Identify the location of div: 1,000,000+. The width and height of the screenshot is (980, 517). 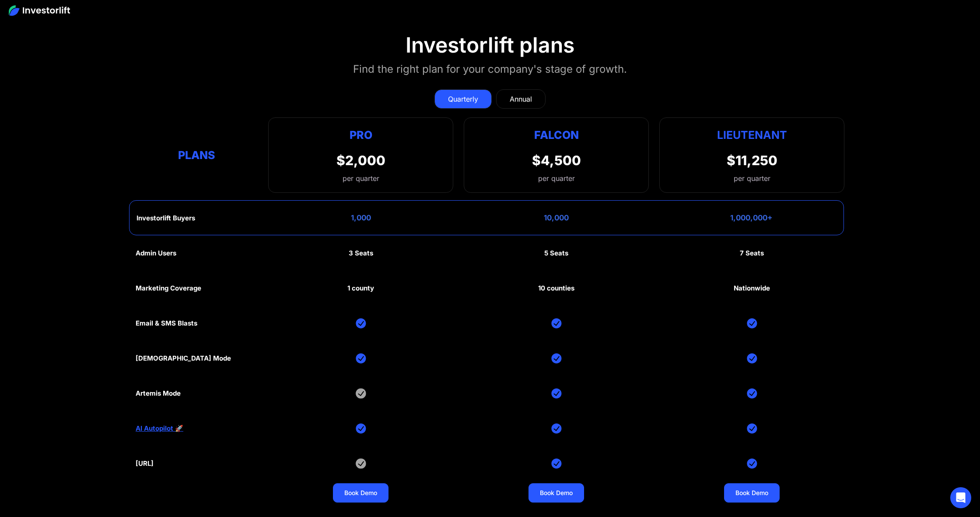
(751, 218).